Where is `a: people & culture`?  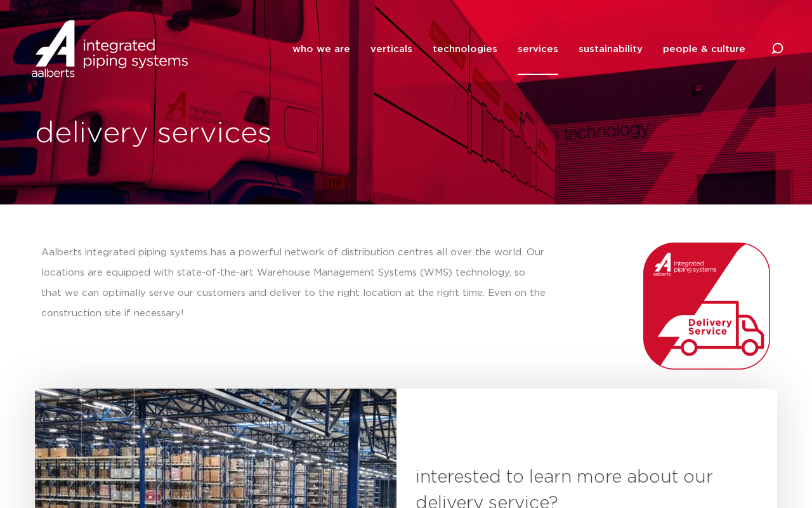
a: people & culture is located at coordinates (704, 49).